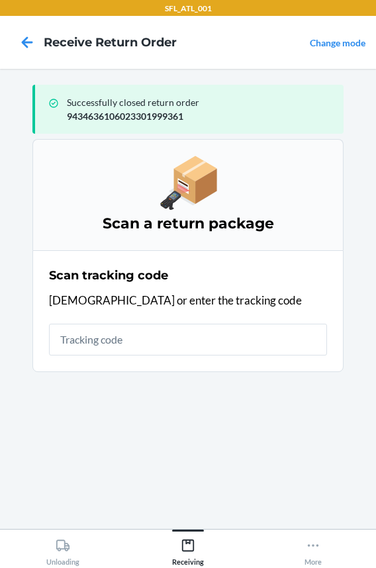 This screenshot has width=376, height=568. What do you see at coordinates (188, 550) in the screenshot?
I see `div: Receiving` at bounding box center [188, 550].